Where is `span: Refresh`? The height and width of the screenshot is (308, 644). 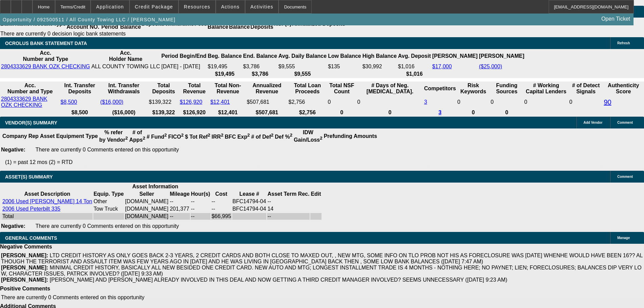
span: Refresh is located at coordinates (623, 43).